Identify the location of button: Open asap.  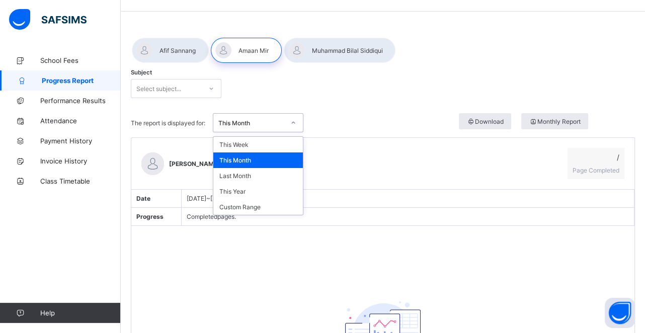
(620, 313).